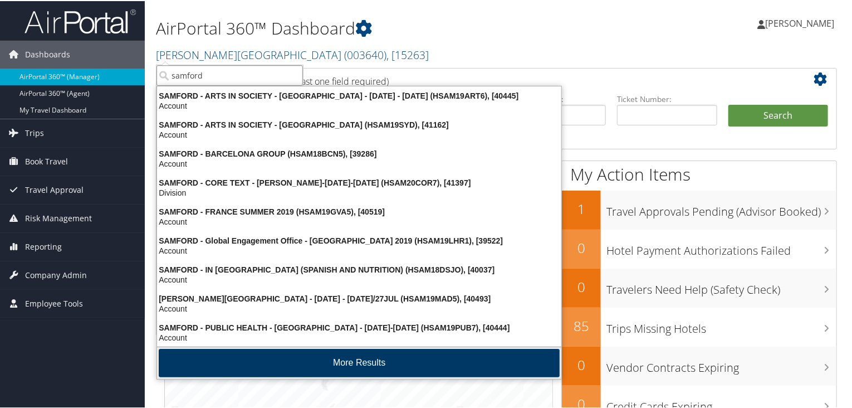 This screenshot has height=408, width=852. Describe the element at coordinates (335, 80) in the screenshot. I see `span: (at least one field required)` at that location.